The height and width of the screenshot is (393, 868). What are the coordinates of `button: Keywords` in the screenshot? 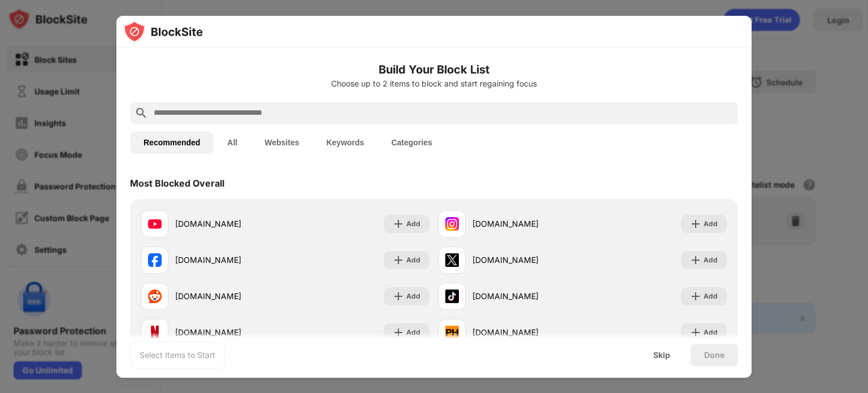 It's located at (345, 142).